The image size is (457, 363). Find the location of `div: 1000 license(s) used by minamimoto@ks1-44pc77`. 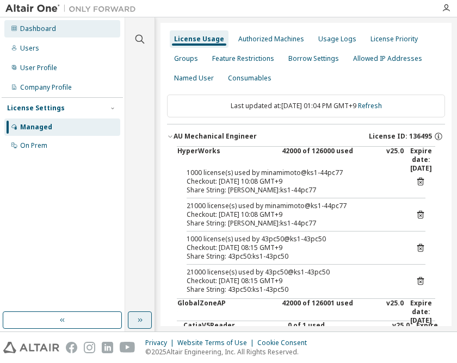

div: 1000 license(s) used by minamimoto@ks1-44pc77 is located at coordinates (293, 173).